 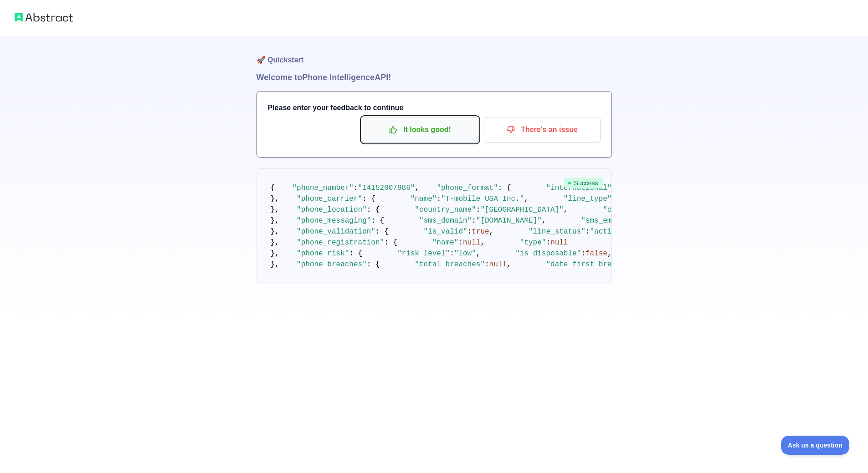 I want to click on span: "phone_carrier", so click(x=329, y=199).